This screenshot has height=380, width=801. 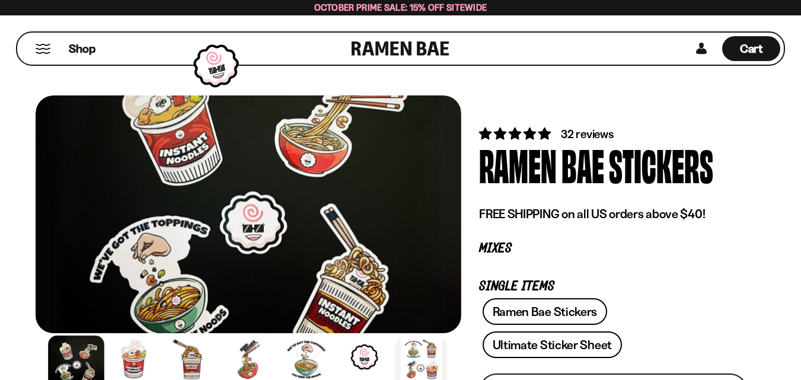 I want to click on span: October Prime Sale: 15% off Sitewide, so click(x=401, y=7).